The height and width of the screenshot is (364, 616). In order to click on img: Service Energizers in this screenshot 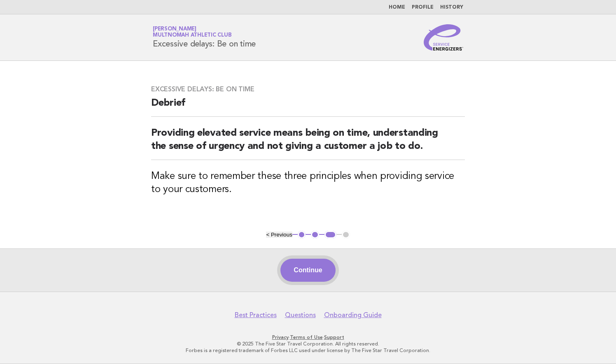, I will do `click(443, 38)`.